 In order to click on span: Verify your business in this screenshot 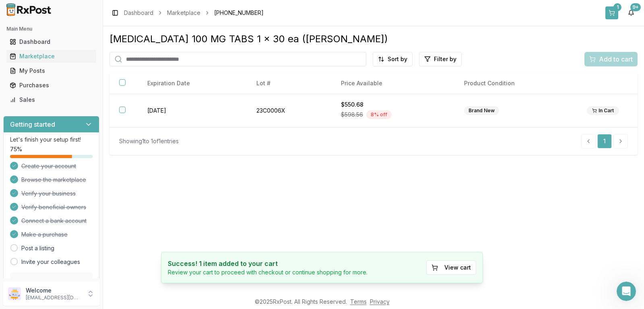, I will do `click(48, 194)`.